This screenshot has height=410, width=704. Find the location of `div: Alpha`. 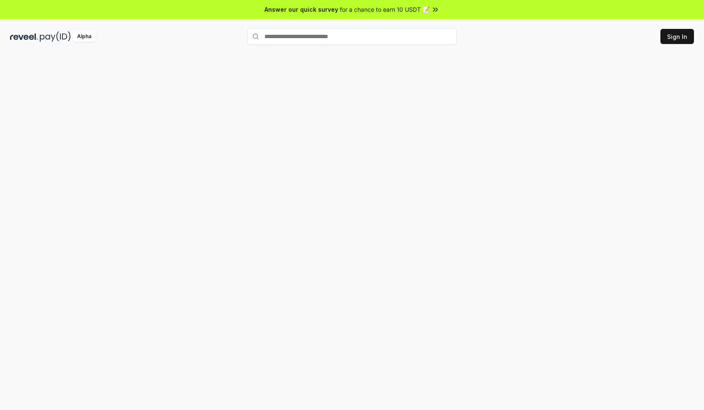

div: Alpha is located at coordinates (84, 36).